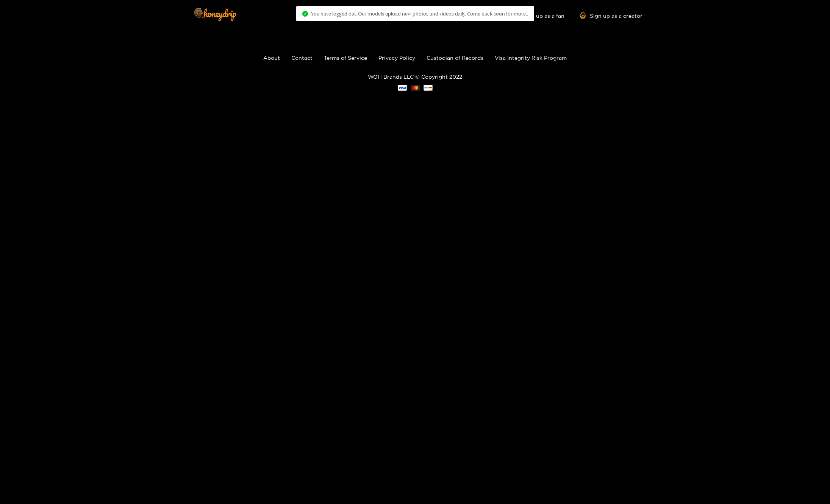  What do you see at coordinates (272, 58) in the screenshot?
I see `a: About` at bounding box center [272, 58].